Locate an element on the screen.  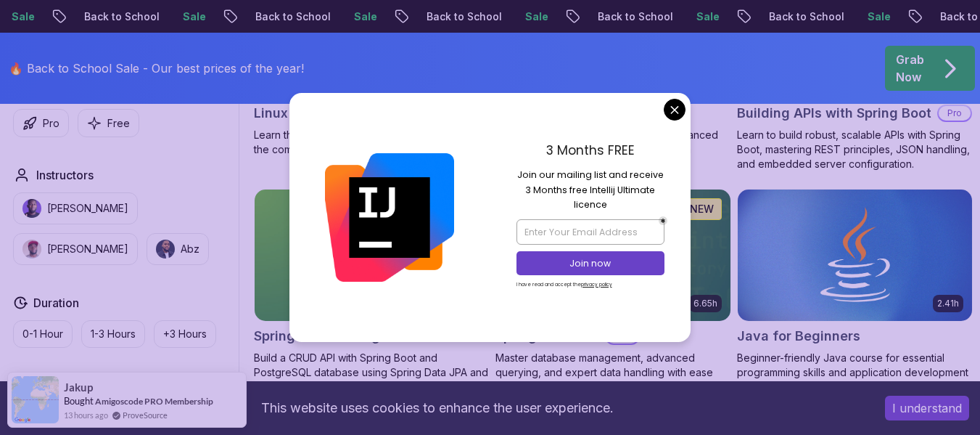
p: Abz is located at coordinates (190, 249).